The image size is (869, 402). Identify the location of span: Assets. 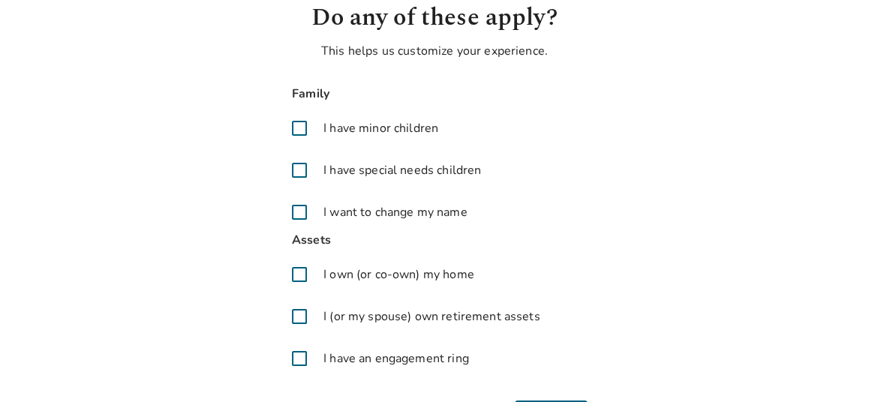
(434, 240).